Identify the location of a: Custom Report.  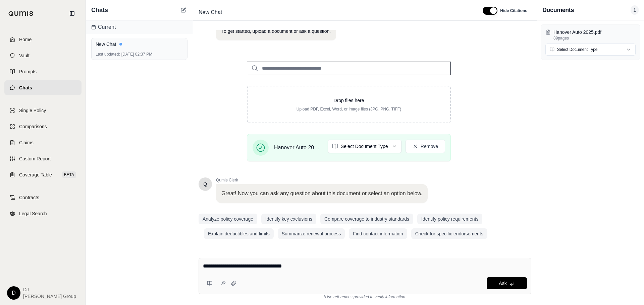
(43, 159).